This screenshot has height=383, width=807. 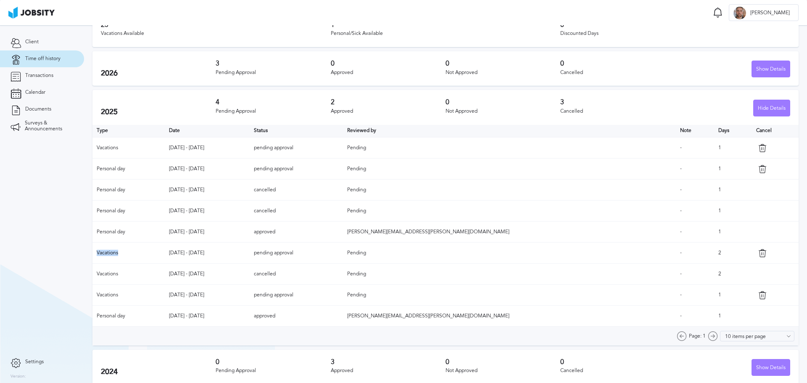 I want to click on div: Vacations Available, so click(x=216, y=34).